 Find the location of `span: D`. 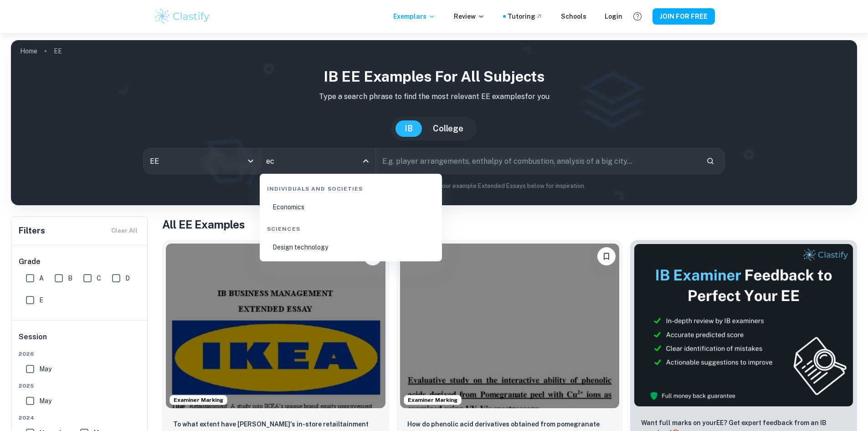

span: D is located at coordinates (128, 278).